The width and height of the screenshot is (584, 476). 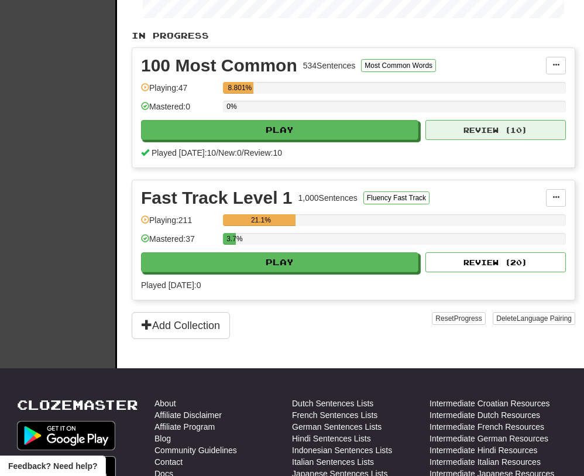 I want to click on button: Review (10), so click(x=496, y=130).